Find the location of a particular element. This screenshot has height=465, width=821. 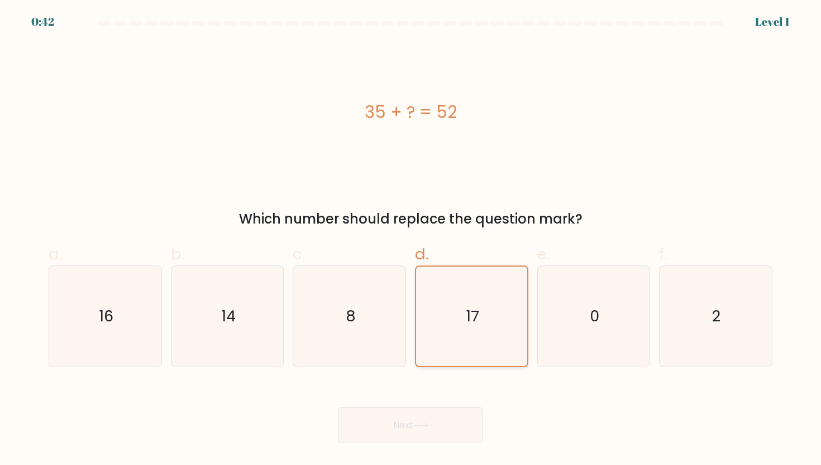

text: 0 is located at coordinates (594, 316).